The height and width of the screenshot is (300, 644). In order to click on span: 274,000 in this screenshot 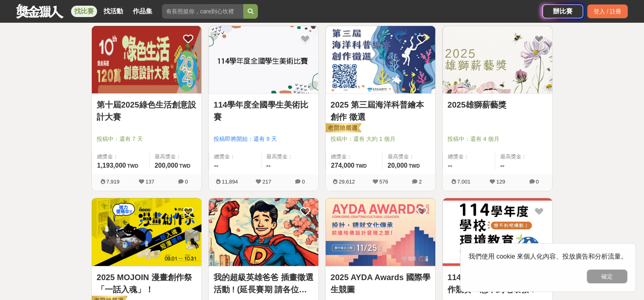, I will do `click(343, 165)`.